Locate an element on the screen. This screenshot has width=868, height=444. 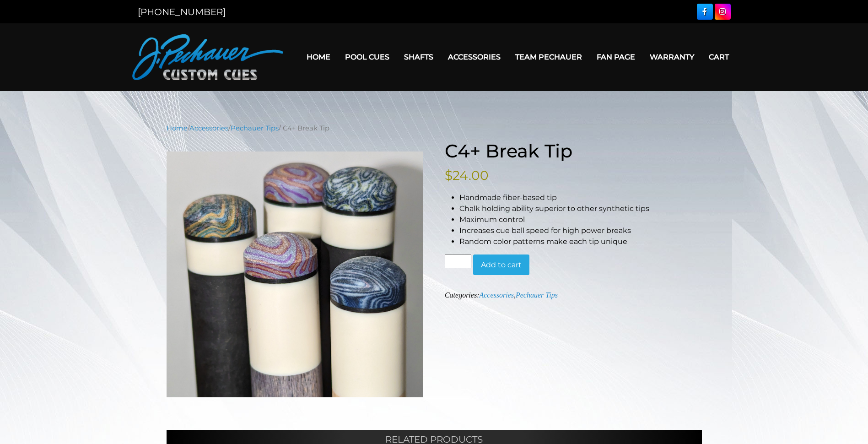
a: Shafts is located at coordinates (418, 57).